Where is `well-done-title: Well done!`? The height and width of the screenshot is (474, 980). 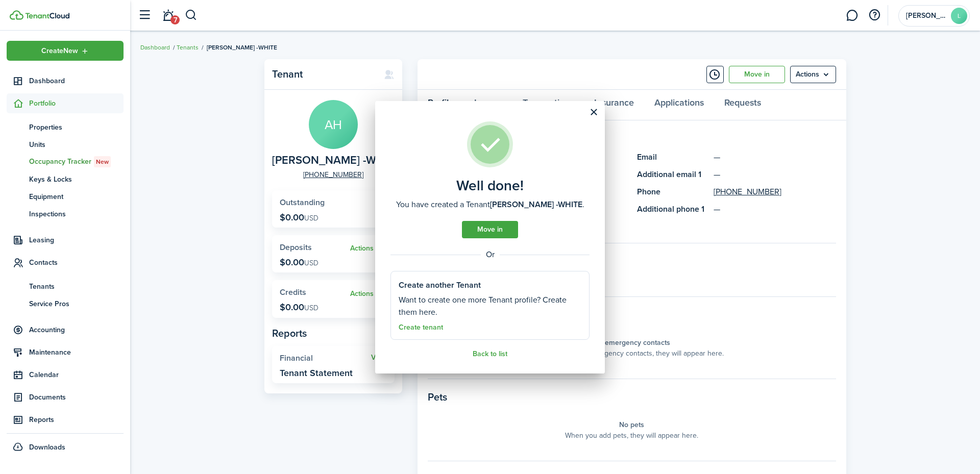
well-done-title: Well done! is located at coordinates (490, 186).